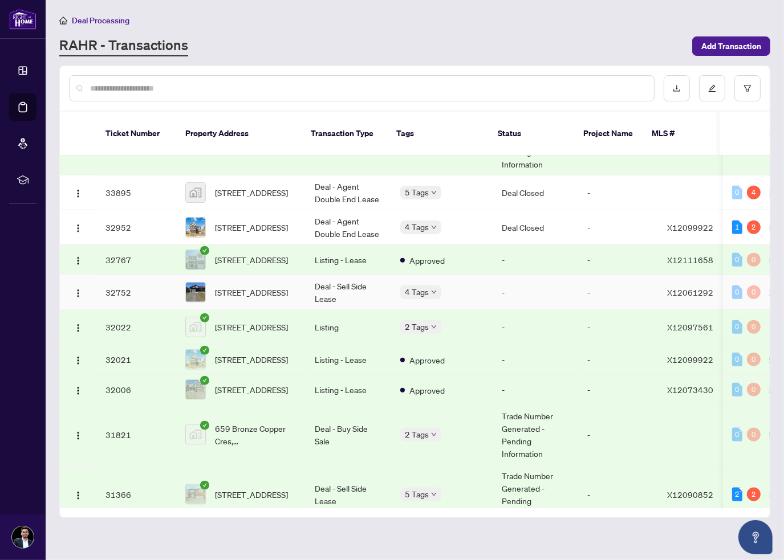 This screenshot has height=560, width=784. Describe the element at coordinates (136, 227) in the screenshot. I see `td: 32952` at that location.